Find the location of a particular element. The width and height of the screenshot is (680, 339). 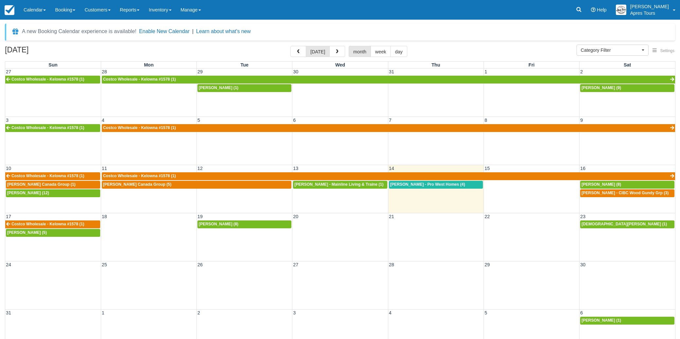

span: 26 is located at coordinates (200, 264).